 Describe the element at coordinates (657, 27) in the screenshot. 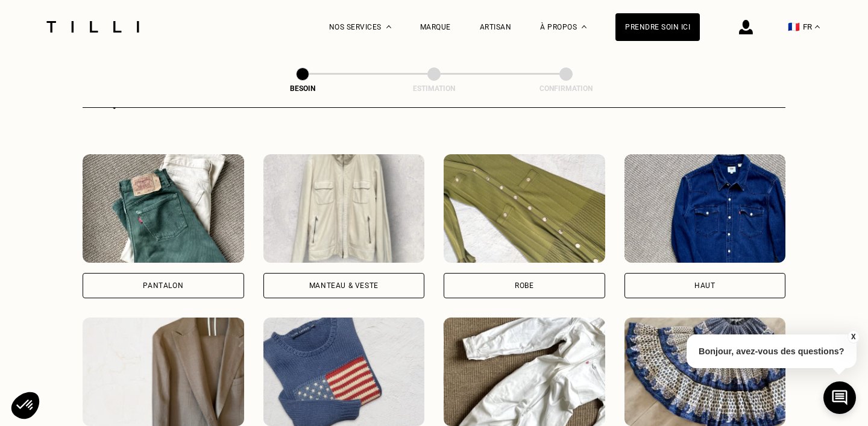

I see `a: Prendre soin ici` at that location.